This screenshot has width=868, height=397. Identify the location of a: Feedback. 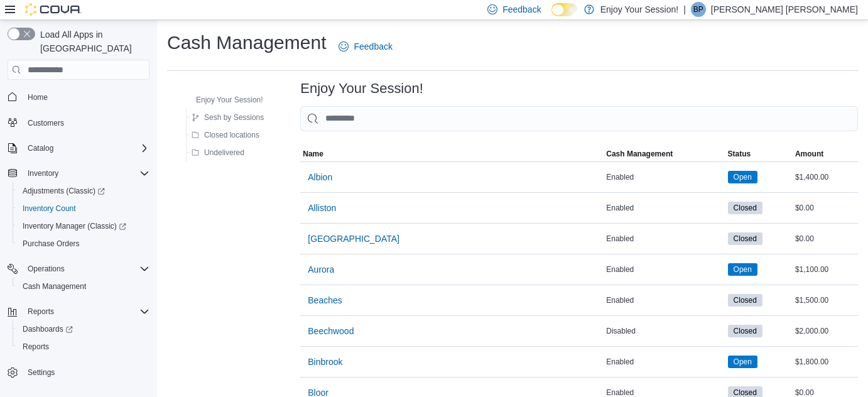
(365, 46).